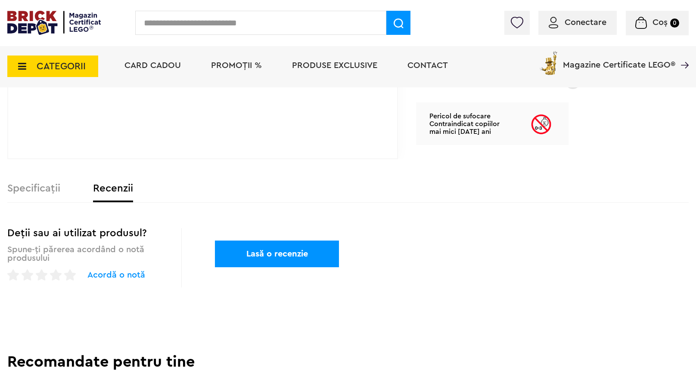  I want to click on a: PROMOȚII %, so click(236, 65).